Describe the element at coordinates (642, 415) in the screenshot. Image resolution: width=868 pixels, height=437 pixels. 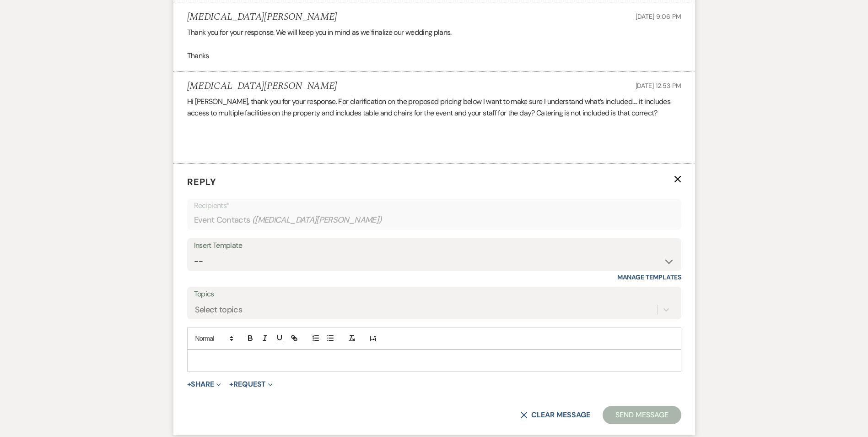
I see `button: Send Message` at that location.